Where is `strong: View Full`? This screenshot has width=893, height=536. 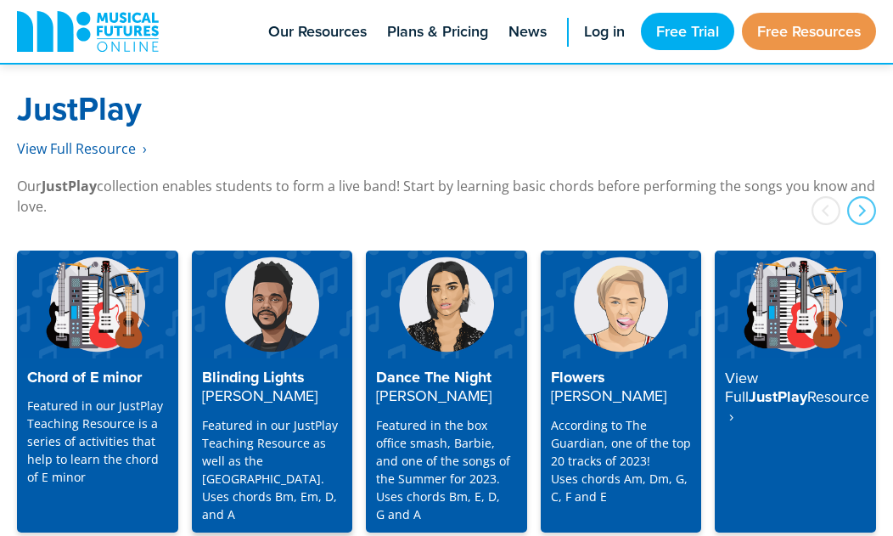 strong: View Full is located at coordinates (741, 387).